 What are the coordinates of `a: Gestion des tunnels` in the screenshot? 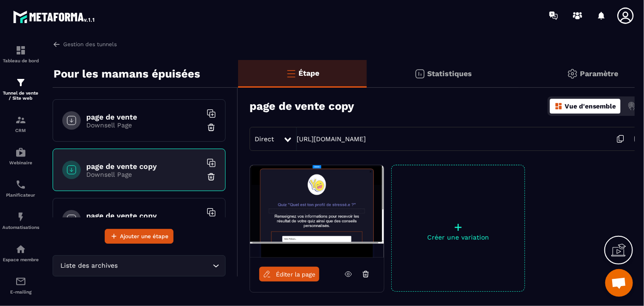 It's located at (85, 44).